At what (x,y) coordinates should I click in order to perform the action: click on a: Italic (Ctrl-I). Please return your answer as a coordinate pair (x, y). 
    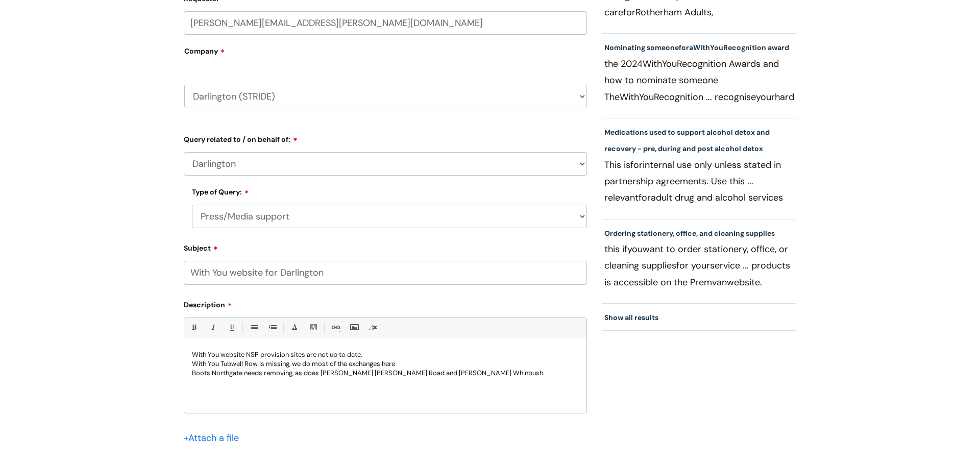
    Looking at the image, I should click on (212, 327).